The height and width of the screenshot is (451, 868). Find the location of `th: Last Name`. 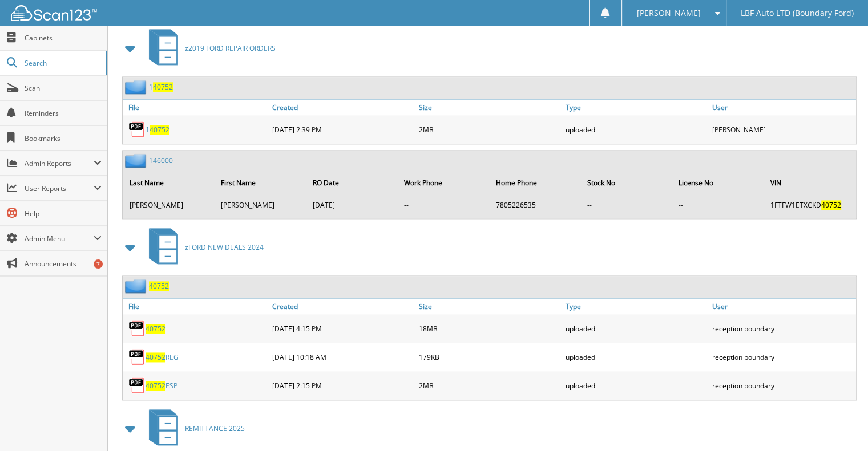

th: Last Name is located at coordinates (169, 183).